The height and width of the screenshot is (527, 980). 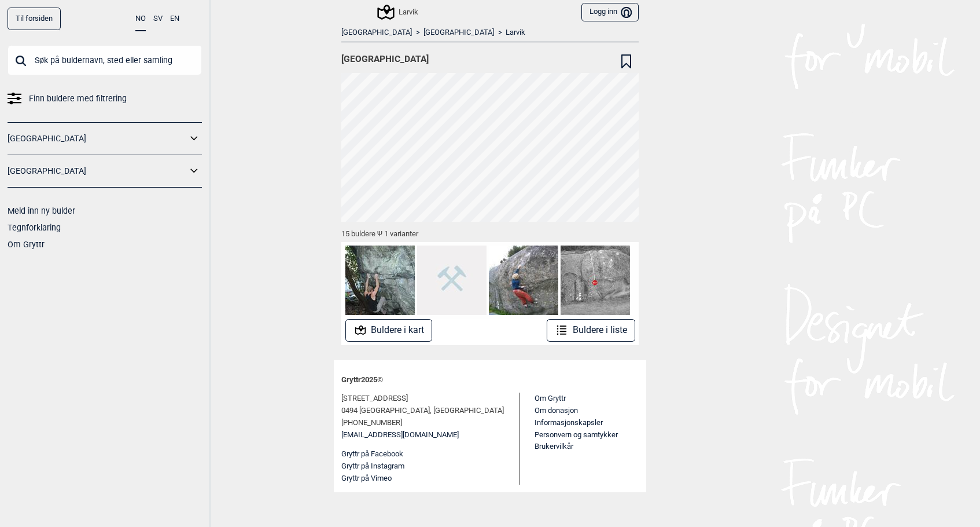 What do you see at coordinates (389, 330) in the screenshot?
I see `button: Buldere i kart` at bounding box center [389, 330].